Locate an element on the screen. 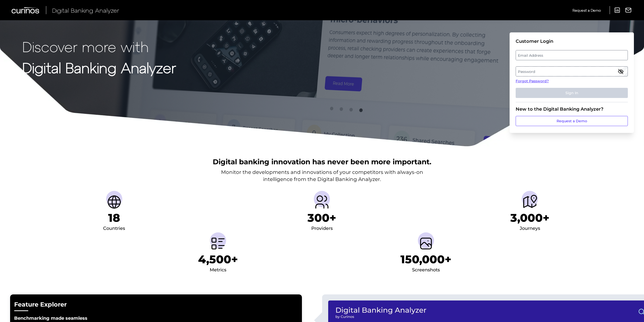  img: Curinos is located at coordinates (26, 10).